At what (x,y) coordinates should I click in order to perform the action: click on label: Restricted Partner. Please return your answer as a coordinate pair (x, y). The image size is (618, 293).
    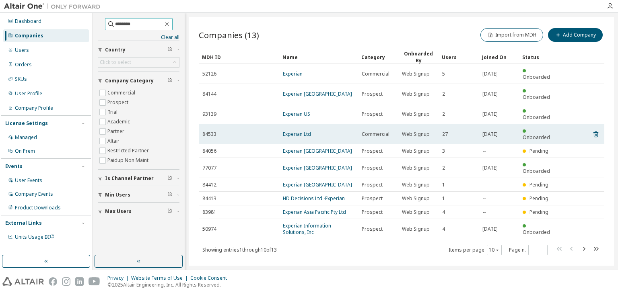
    Looking at the image, I should click on (129, 151).